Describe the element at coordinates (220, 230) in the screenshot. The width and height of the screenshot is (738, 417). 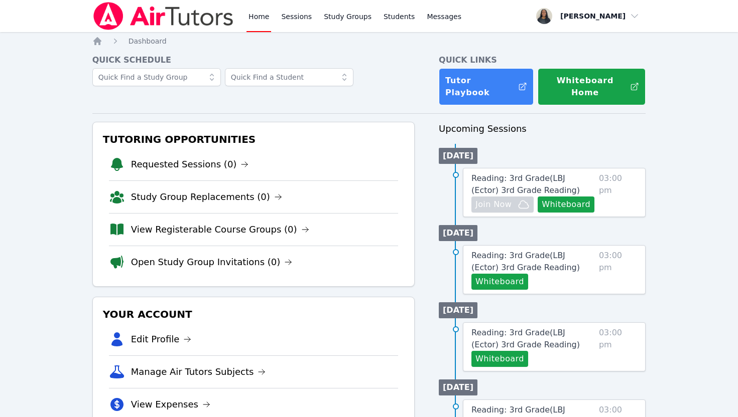
I see `a: View Registerable Course Groups (0)` at that location.